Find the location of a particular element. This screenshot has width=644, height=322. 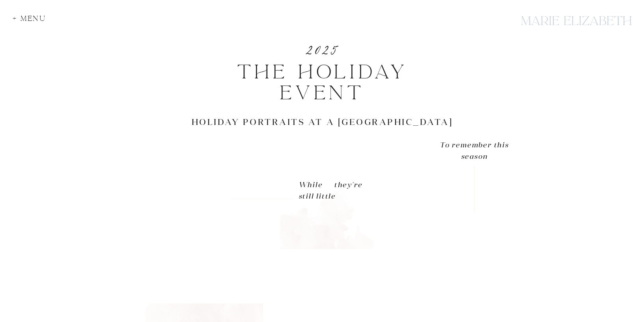

p: To remember this season is located at coordinates (474, 151).